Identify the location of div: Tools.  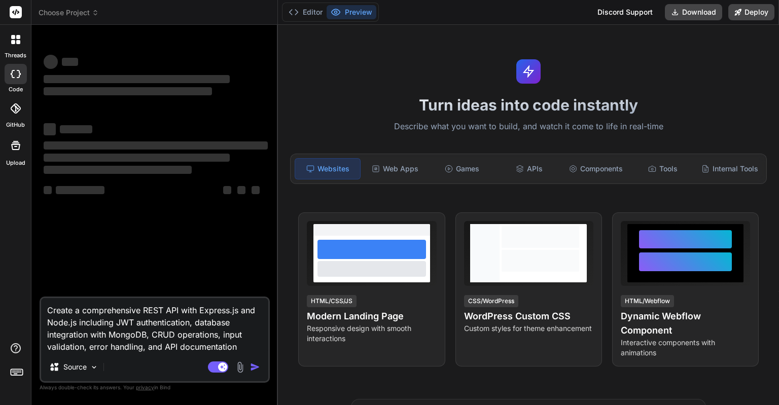
(663, 169).